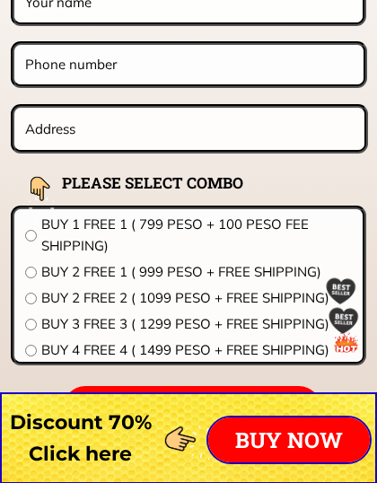 This screenshot has height=483, width=377. I want to click on span: BUY 1 FREE 1 ( 799 PESO + 100 PESO FEE SHIPPING), so click(196, 235).